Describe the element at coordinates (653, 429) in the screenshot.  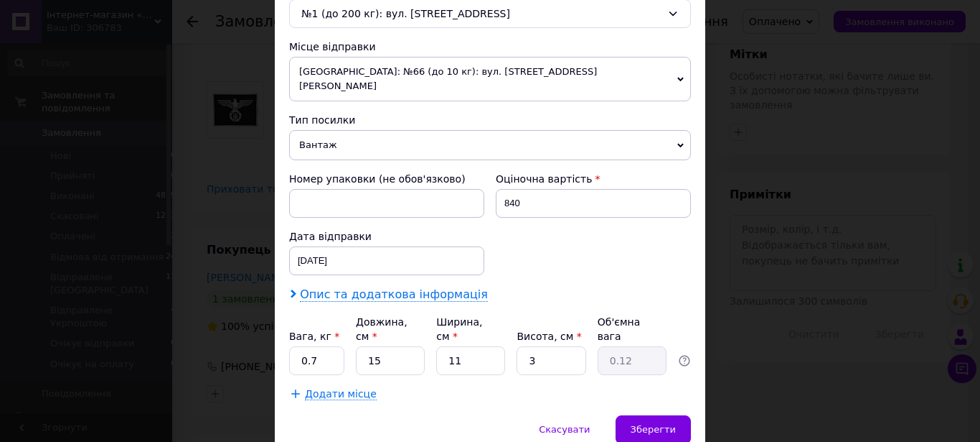
I see `span: Зберегти` at that location.